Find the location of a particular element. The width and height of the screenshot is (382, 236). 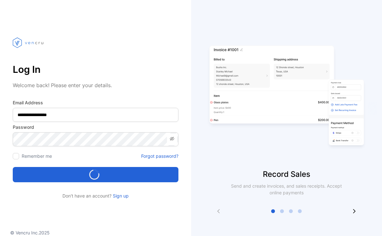

img: slider image is located at coordinates (286, 97).